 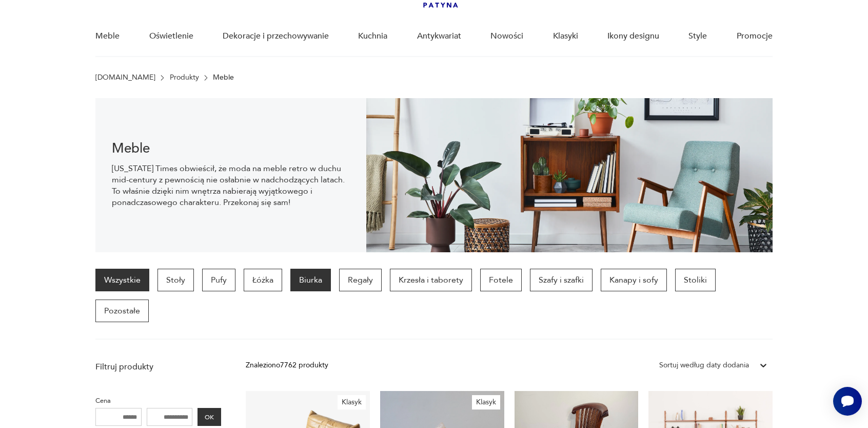 What do you see at coordinates (695, 280) in the screenshot?
I see `a: Stoliki` at bounding box center [695, 280].